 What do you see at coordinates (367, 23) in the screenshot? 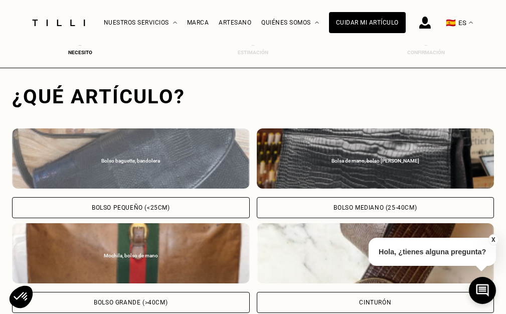
I see `a: Cuidar mi artículo` at bounding box center [367, 23].